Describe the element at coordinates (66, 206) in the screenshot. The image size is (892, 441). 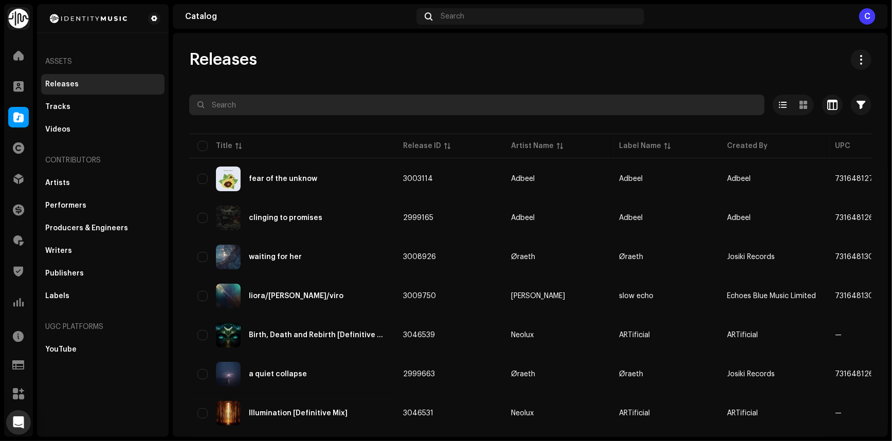
I see `div: Performers` at that location.